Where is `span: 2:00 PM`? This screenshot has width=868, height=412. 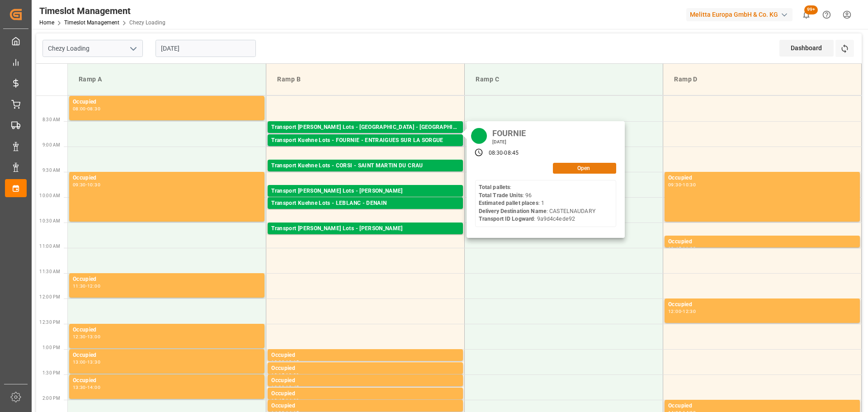
span: 2:00 PM is located at coordinates (51, 398).